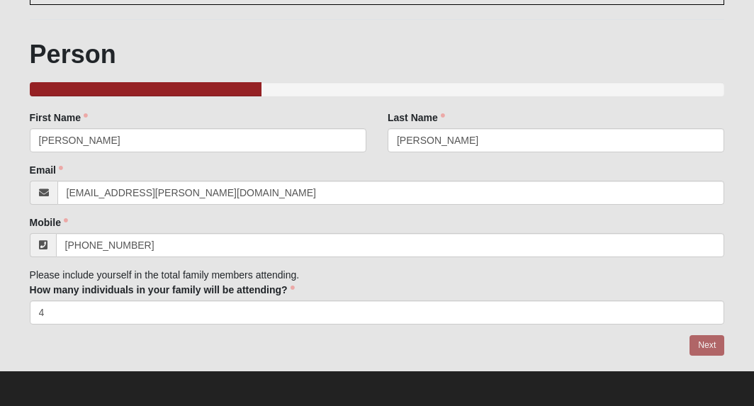  I want to click on label: Last Name, so click(416, 118).